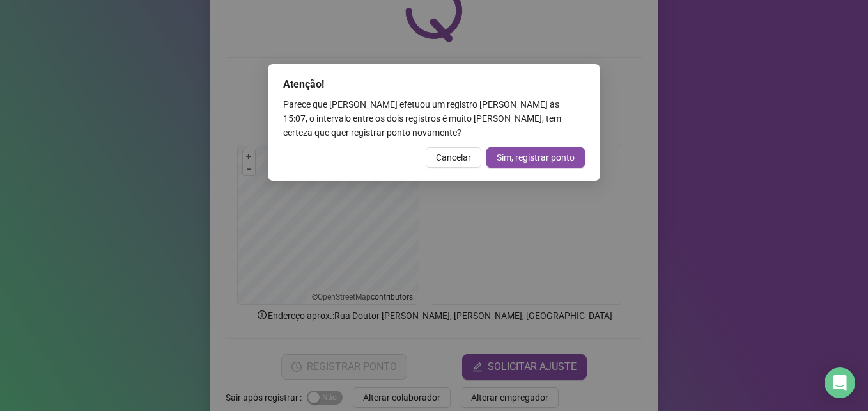 The width and height of the screenshot is (868, 411). What do you see at coordinates (536, 157) in the screenshot?
I see `button: Sim, registrar ponto` at bounding box center [536, 157].